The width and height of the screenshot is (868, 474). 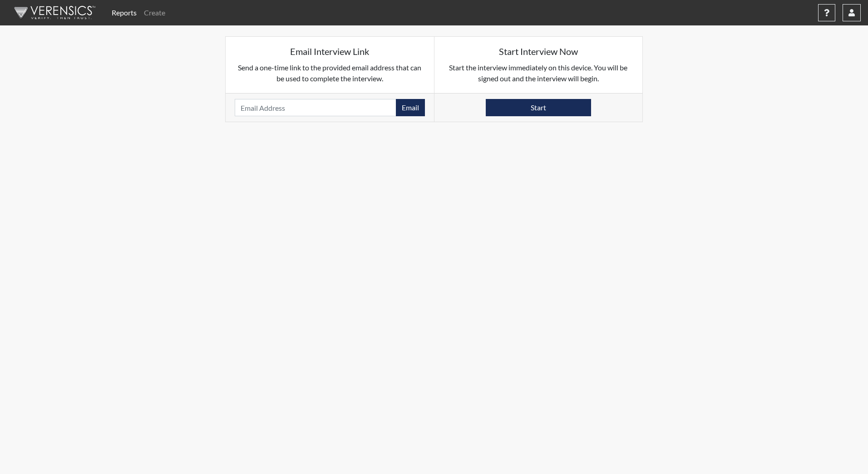 What do you see at coordinates (538, 73) in the screenshot?
I see `p: Start the interview immediately on this device. You will be signed out and the interview will begin.` at bounding box center [538, 73].